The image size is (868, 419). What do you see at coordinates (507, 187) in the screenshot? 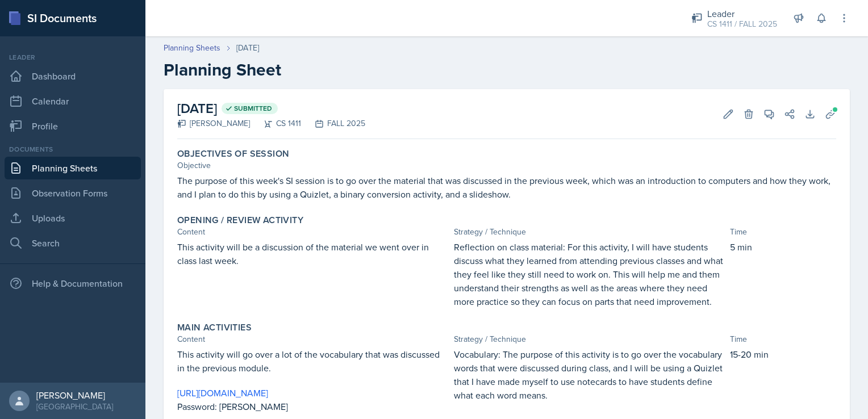
I see `p: The purpose of this week's SI session is to go over the material that was discussed in the previo...` at bounding box center [507, 187].